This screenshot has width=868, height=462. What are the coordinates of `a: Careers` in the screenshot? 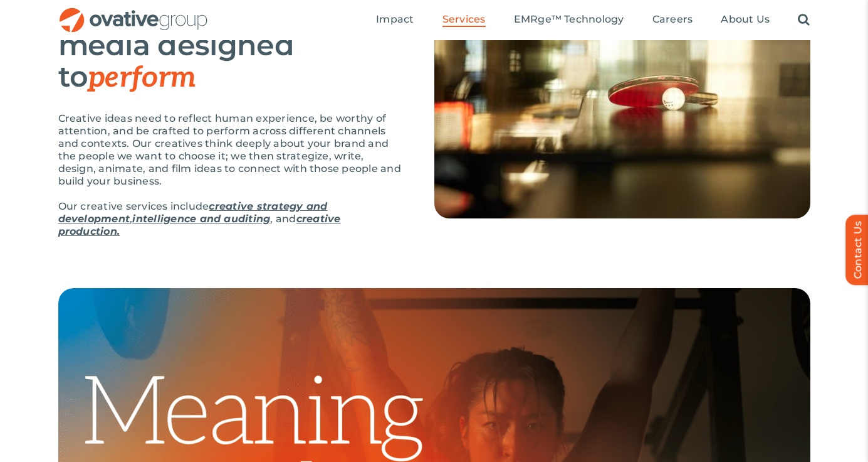 It's located at (672, 21).